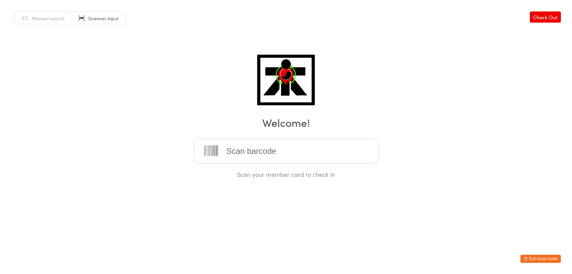  What do you see at coordinates (546, 17) in the screenshot?
I see `a: Check Out` at bounding box center [546, 17].